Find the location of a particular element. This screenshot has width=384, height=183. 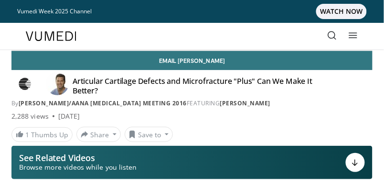

img: Avatar is located at coordinates (57, 84).